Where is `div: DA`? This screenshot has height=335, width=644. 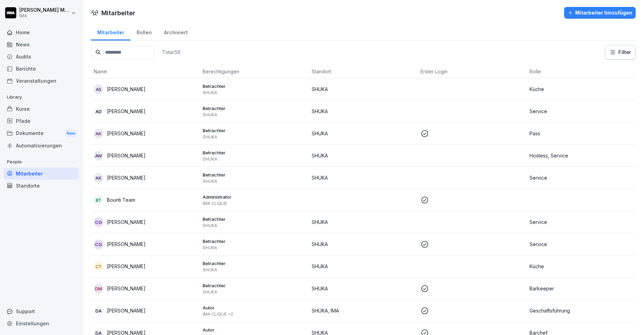 div: DA is located at coordinates (99, 311).